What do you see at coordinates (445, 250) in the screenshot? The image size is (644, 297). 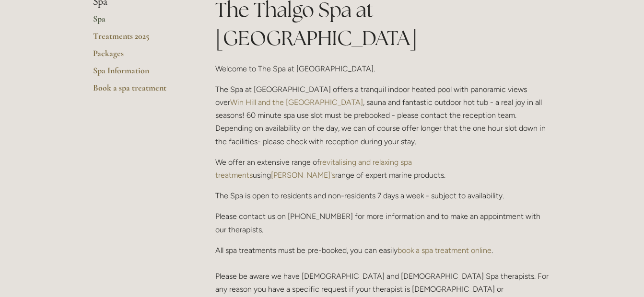 I see `a: book a spa treatment online` at bounding box center [445, 250].